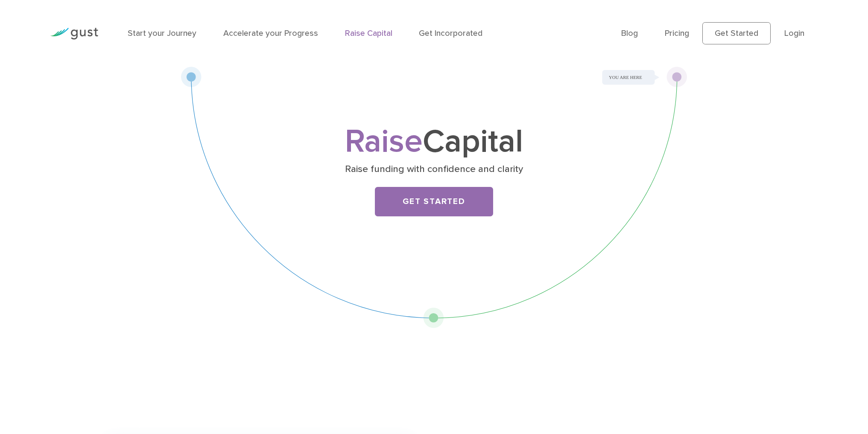 Image resolution: width=868 pixels, height=434 pixels. I want to click on p: Raise funding with confidence and clarity, so click(434, 169).